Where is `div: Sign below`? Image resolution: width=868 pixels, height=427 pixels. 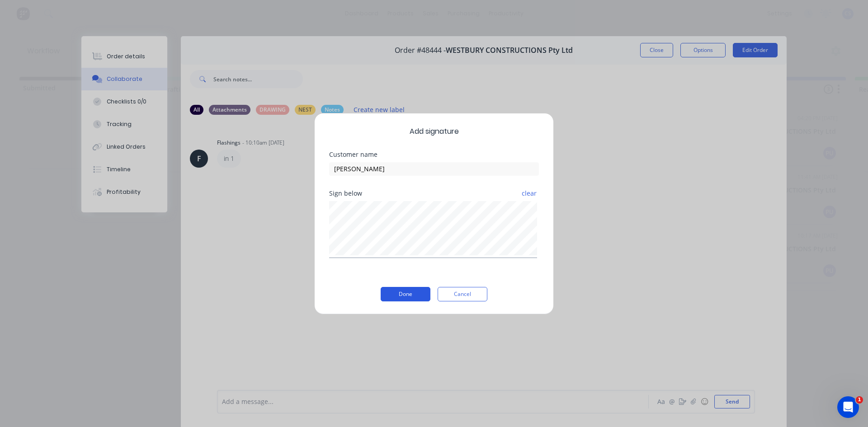
div: Sign below is located at coordinates (434, 194).